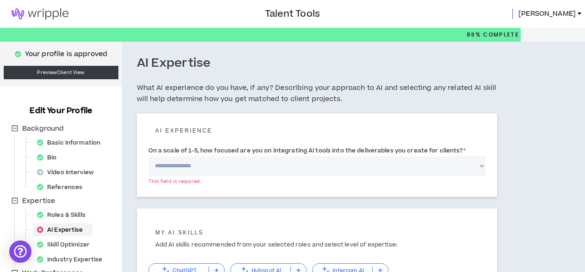  Describe the element at coordinates (317, 93) in the screenshot. I see `h5: What AI experience do you have, if any? Describing your approach to AI and selecting any related ...` at that location.